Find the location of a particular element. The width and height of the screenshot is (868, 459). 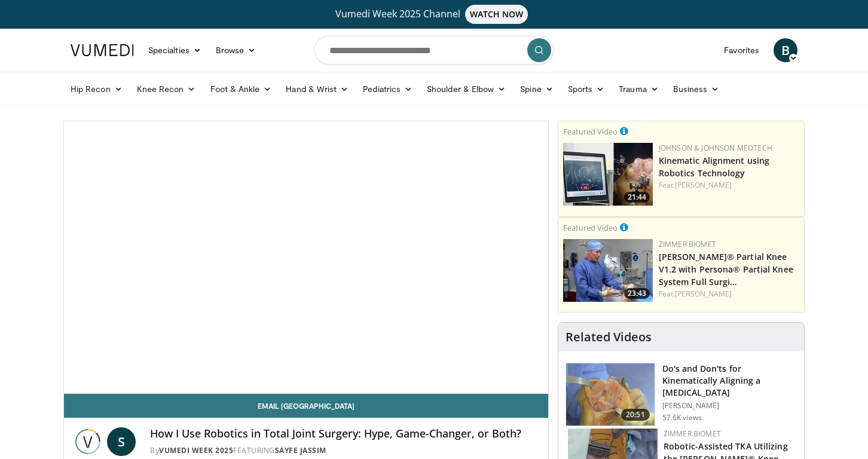

a: Favorites is located at coordinates (741, 50).